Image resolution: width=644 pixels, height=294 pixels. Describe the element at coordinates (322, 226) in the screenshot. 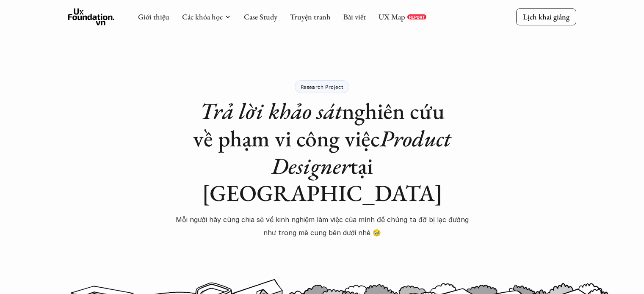

I see `p: Mỗi người hãy cùng chia sẻ về kinh nghiệm làm việc của mình để chúng ta đỡ bị lạc đường như trong...` at that location.